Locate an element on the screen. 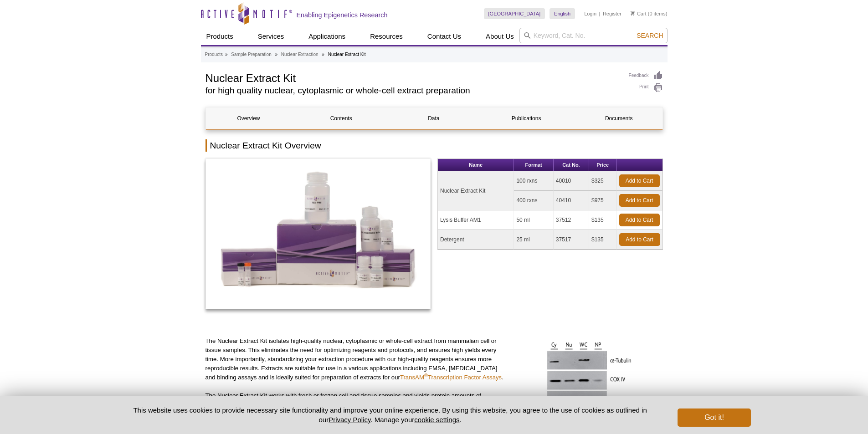 Image resolution: width=868 pixels, height=434 pixels. a: Sample Preparation is located at coordinates (251, 55).